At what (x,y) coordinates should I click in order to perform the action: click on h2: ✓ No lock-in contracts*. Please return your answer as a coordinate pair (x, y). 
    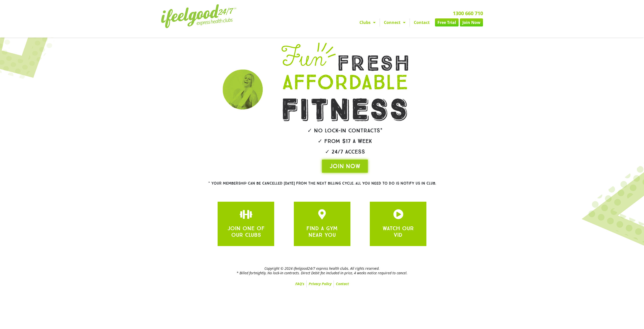
    Looking at the image, I should click on (345, 131).